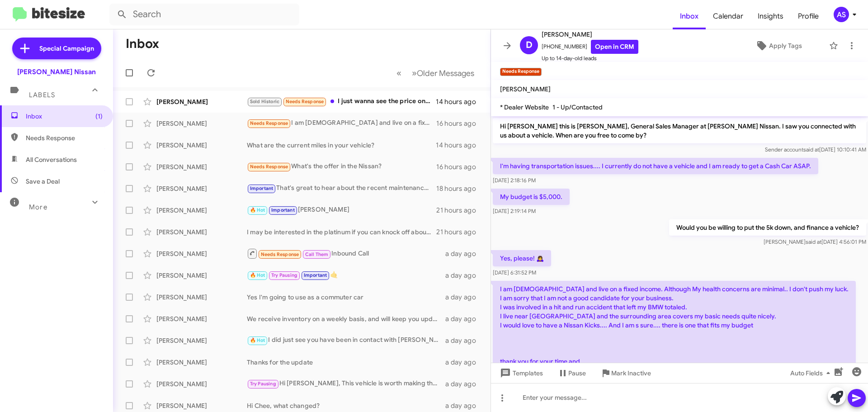  I want to click on button: Auto Fields, so click(812, 373).